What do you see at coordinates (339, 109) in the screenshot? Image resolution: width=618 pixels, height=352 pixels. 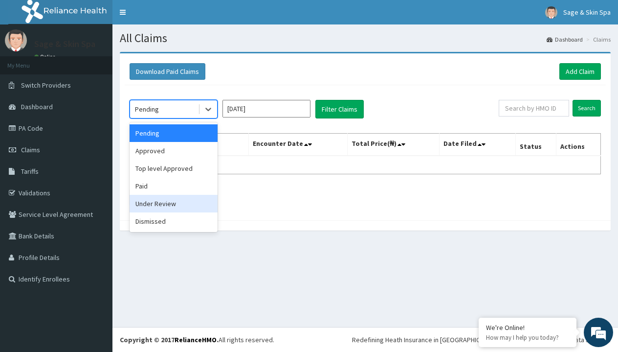 I see `button: Filter Claims` at bounding box center [339, 109].